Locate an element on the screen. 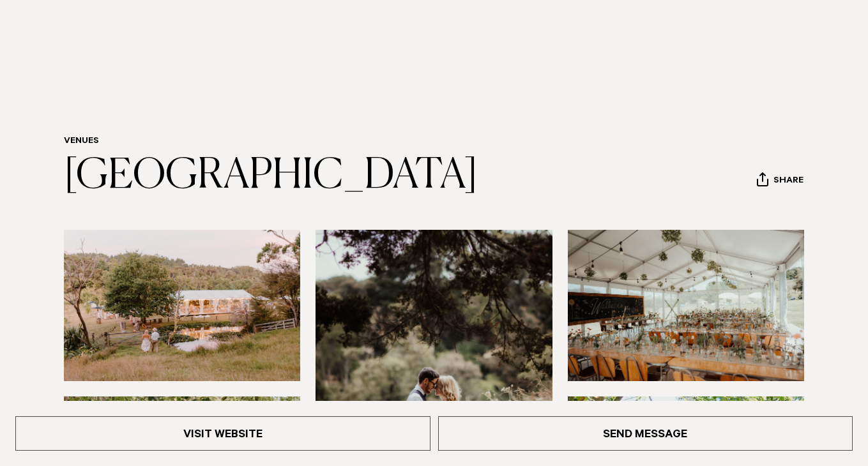  a: Festival style wedding Auckland is located at coordinates (182, 305).